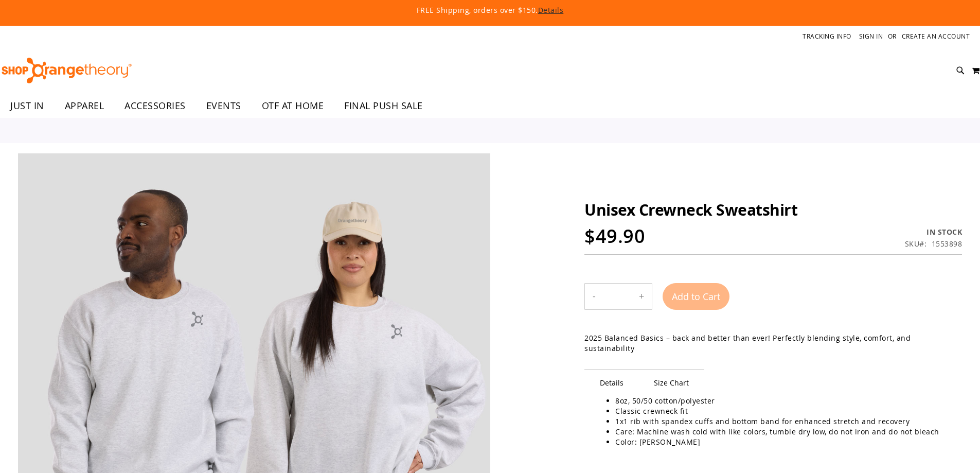 The height and width of the screenshot is (473, 980). What do you see at coordinates (293, 106) in the screenshot?
I see `a: OTF AT HOME` at bounding box center [293, 106].